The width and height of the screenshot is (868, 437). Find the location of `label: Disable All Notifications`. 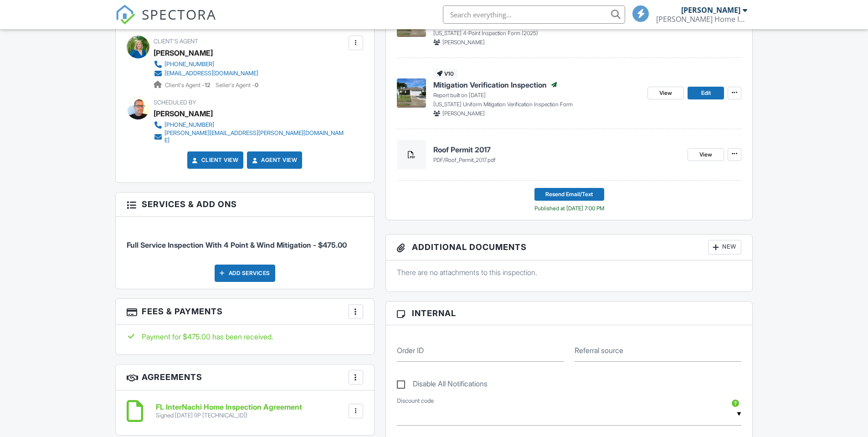

label: Disable All Notifications is located at coordinates (442, 385).